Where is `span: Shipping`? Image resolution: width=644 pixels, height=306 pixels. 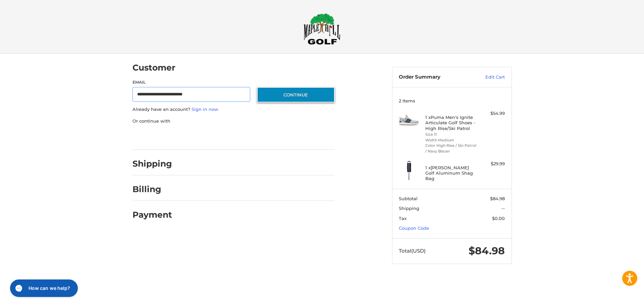
span: Shipping is located at coordinates (409, 208).